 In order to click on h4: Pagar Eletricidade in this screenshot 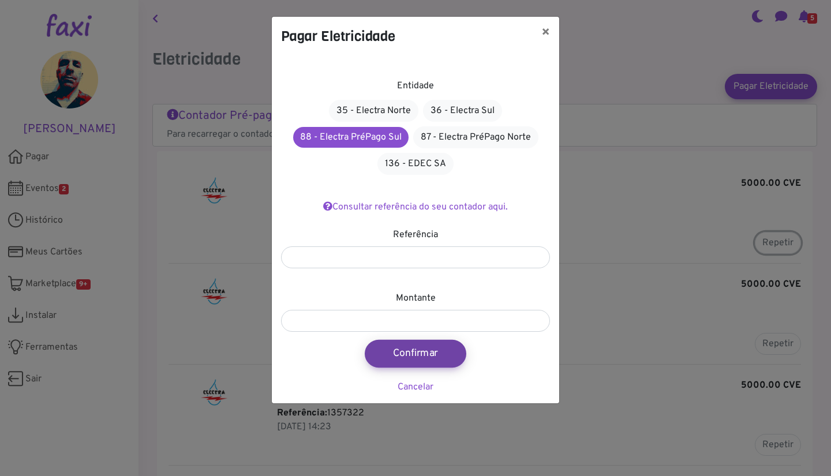, I will do `click(338, 36)`.